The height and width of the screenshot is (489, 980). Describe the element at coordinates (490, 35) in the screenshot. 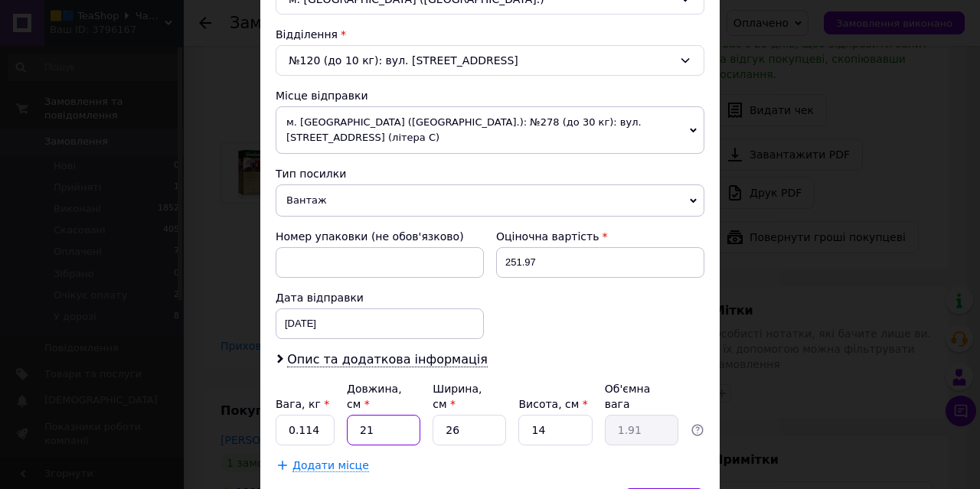

I see `div: Відділення` at that location.